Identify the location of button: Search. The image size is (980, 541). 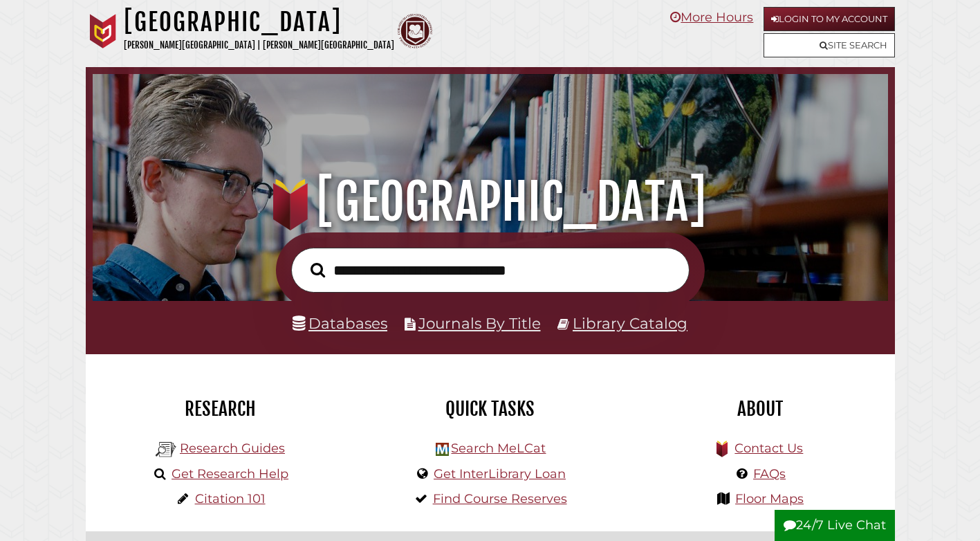
(317, 270).